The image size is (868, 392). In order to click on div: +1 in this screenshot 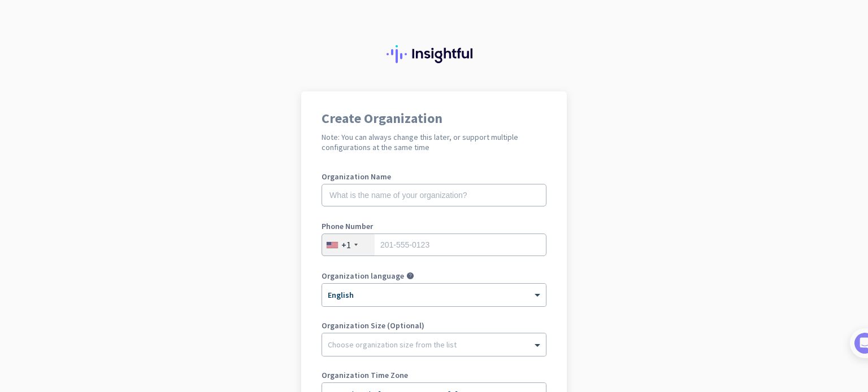, I will do `click(346, 245)`.